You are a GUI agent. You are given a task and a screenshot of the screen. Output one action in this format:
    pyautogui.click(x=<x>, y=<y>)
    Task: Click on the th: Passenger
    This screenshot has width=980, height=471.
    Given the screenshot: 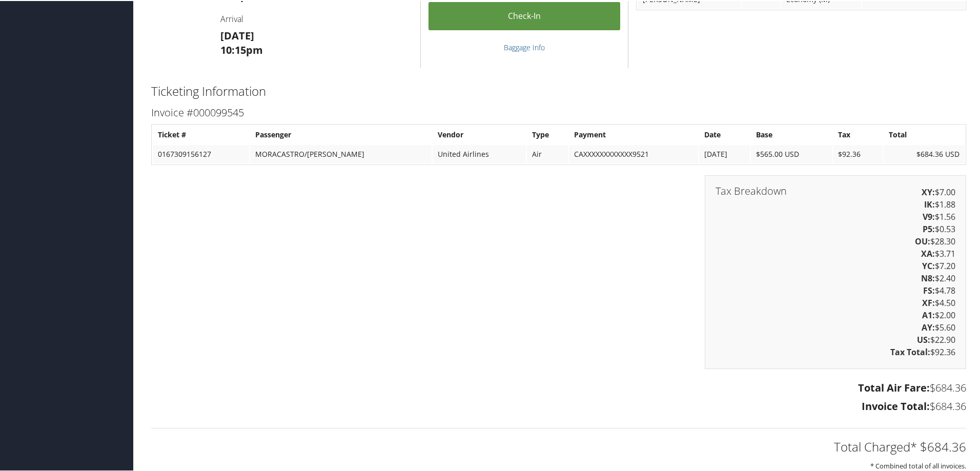 What is the action you would take?
    pyautogui.click(x=341, y=134)
    